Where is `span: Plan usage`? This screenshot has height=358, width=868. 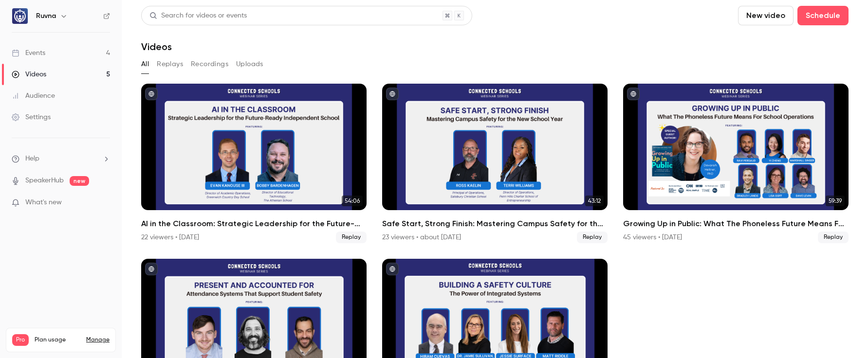
span: Plan usage is located at coordinates (57, 340).